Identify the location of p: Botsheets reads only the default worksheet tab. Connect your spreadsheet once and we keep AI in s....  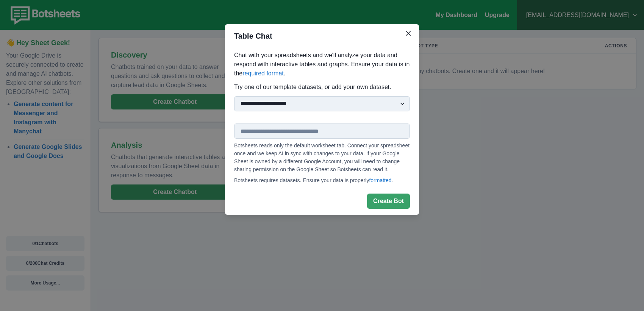
(322, 158).